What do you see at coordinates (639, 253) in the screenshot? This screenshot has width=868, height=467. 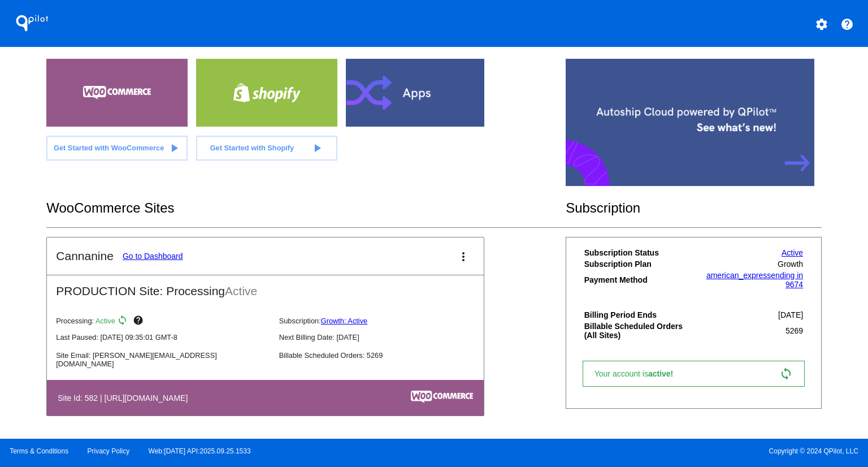 I see `th: Subscription Status` at bounding box center [639, 253].